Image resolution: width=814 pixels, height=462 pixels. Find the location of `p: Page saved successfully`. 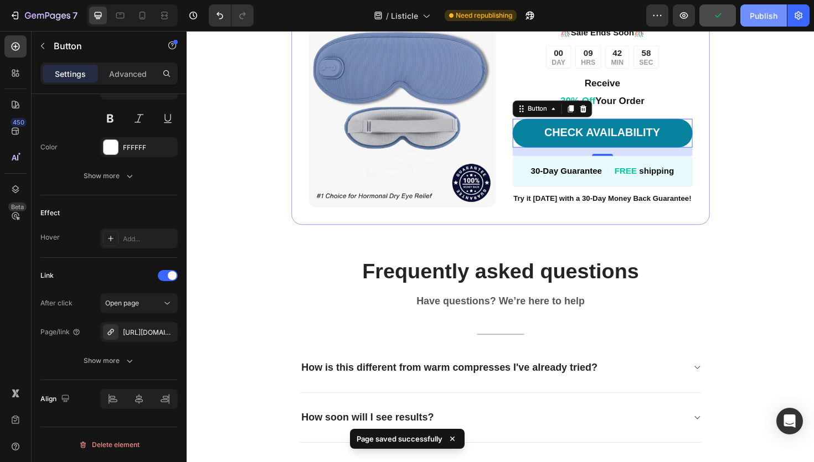

p: Page saved successfully is located at coordinates (399, 439).